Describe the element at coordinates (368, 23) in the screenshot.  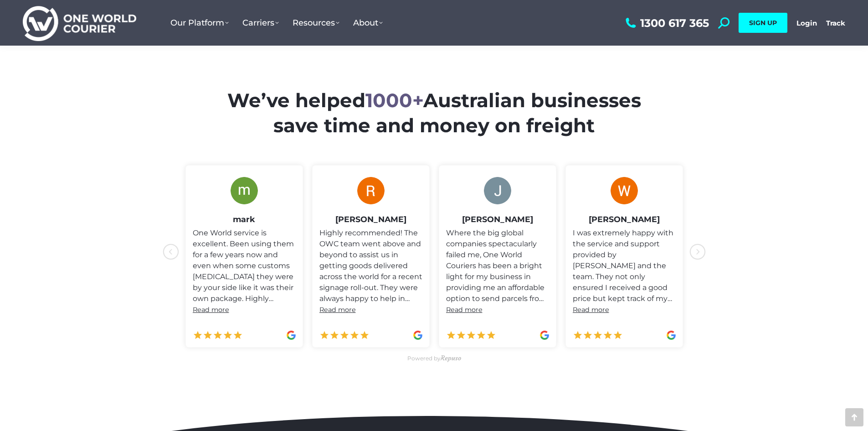
I see `a: About` at that location.